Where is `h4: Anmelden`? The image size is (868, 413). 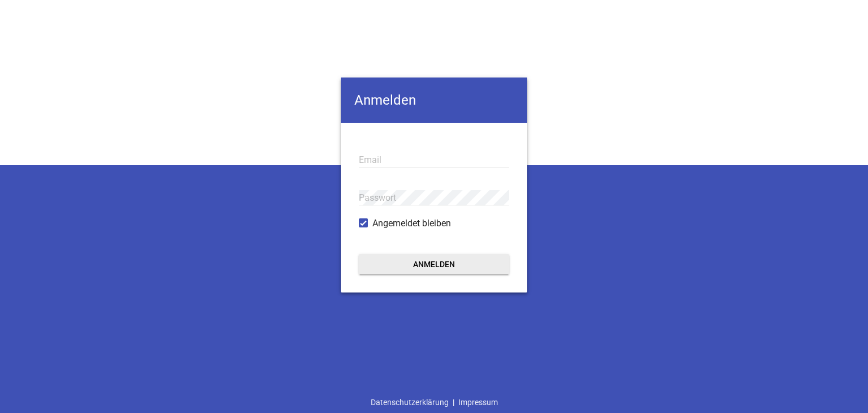 h4: Anmelden is located at coordinates (434, 100).